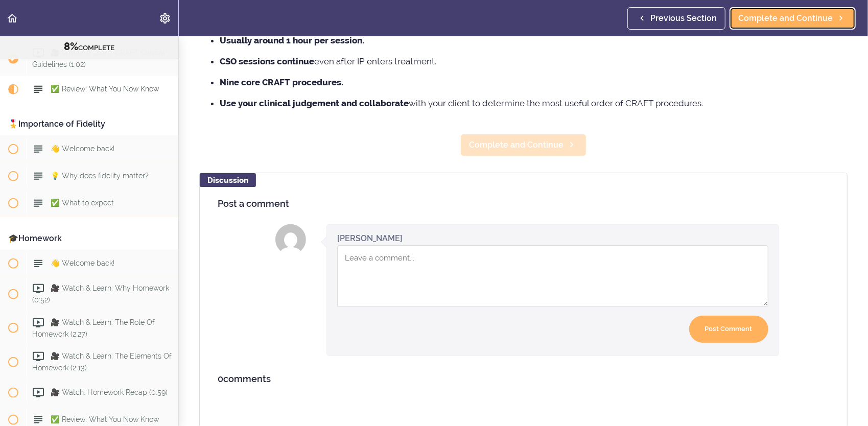 The width and height of the screenshot is (868, 426). I want to click on div: COMPLETE, so click(89, 47).